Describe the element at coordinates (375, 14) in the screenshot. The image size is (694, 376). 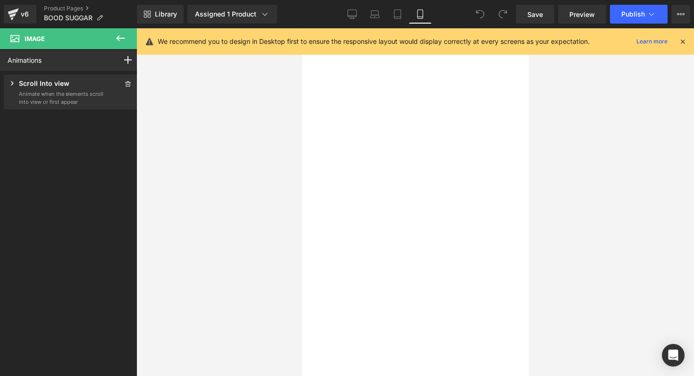
I see `a: Laptop` at that location.